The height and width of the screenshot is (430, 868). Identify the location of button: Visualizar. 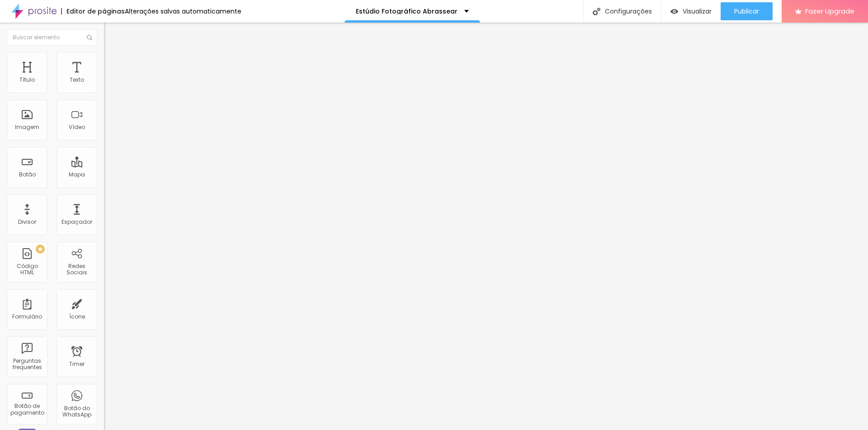
(691, 11).